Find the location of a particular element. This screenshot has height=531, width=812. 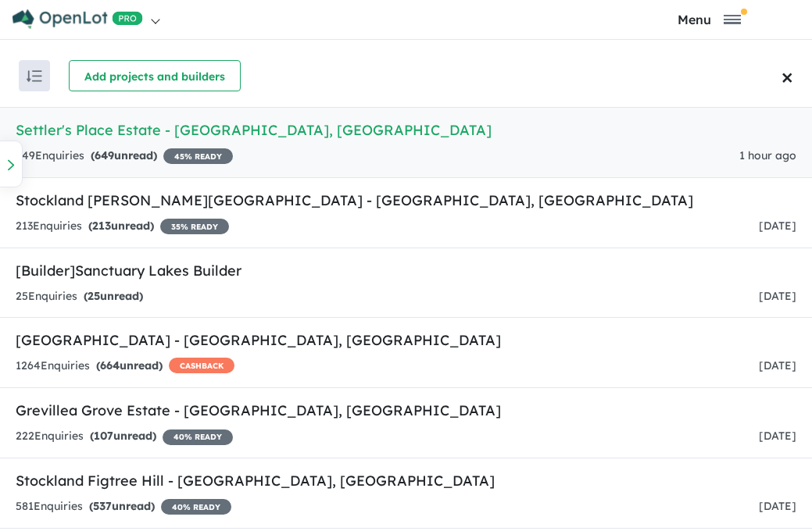

button: Add projects and builders is located at coordinates (155, 76).